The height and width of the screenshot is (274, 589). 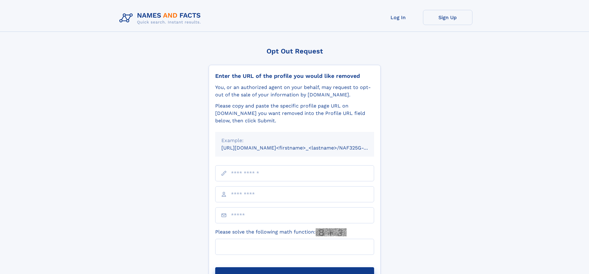 What do you see at coordinates (398, 17) in the screenshot?
I see `a: Log In` at bounding box center [398, 17].